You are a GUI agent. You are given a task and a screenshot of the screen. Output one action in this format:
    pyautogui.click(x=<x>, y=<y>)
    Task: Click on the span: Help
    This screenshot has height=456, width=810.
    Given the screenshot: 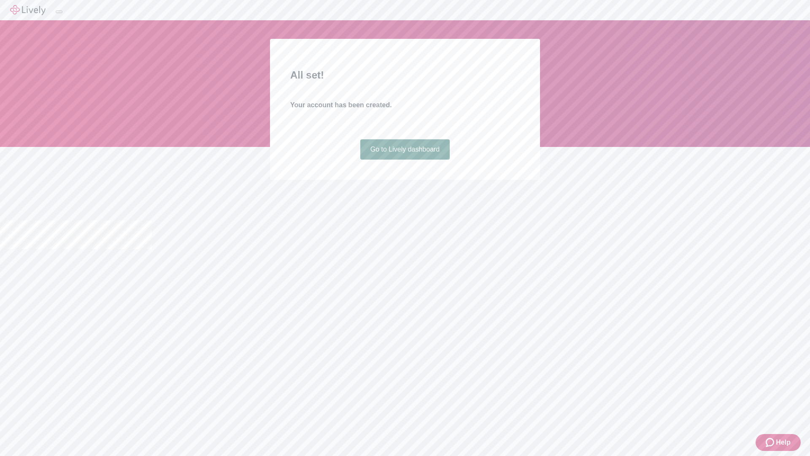 What is the action you would take?
    pyautogui.click(x=783, y=442)
    